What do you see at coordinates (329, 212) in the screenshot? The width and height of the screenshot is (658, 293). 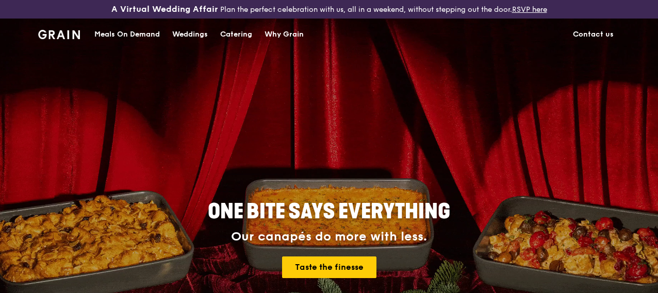 I see `span: ONE BITE SAYS EVERYTHING` at bounding box center [329, 212].